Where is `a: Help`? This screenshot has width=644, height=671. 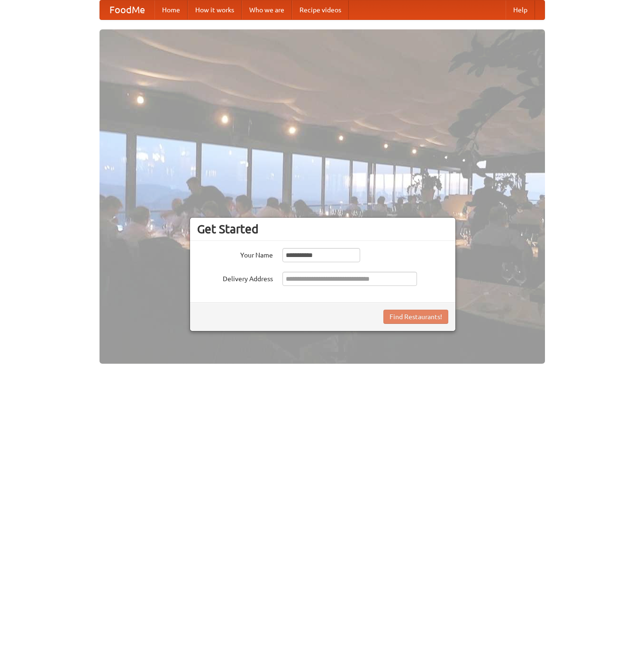 a: Help is located at coordinates (520, 10).